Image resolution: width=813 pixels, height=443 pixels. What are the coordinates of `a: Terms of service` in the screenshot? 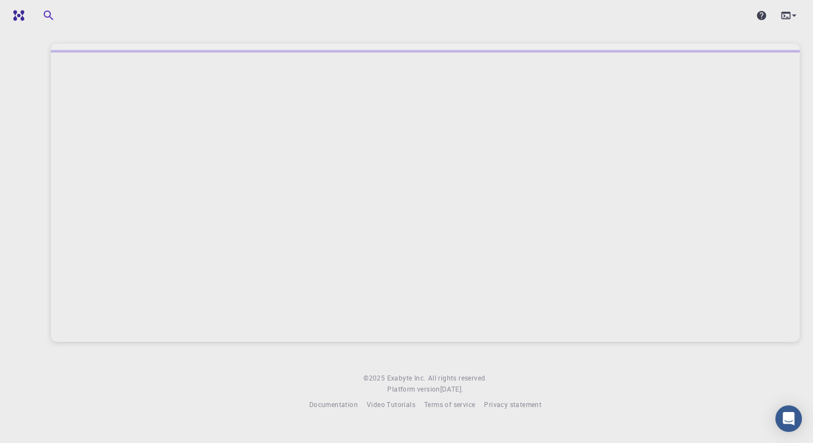 It's located at (450, 405).